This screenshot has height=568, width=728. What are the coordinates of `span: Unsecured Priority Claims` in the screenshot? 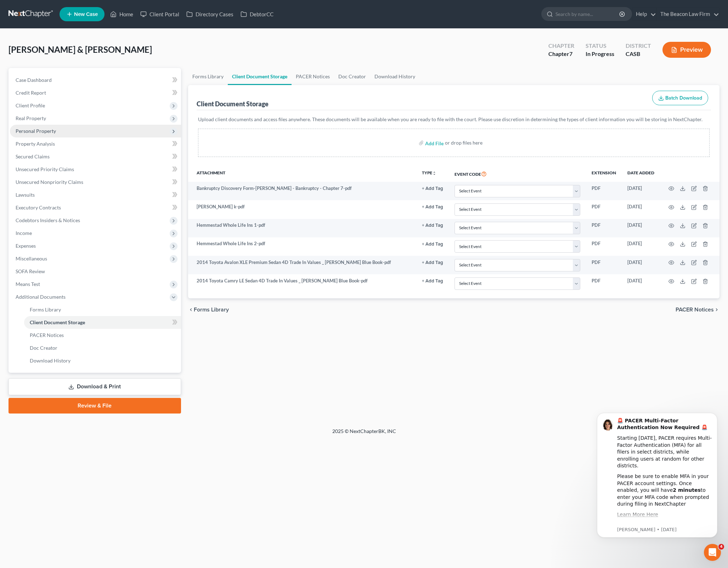 It's located at (45, 169).